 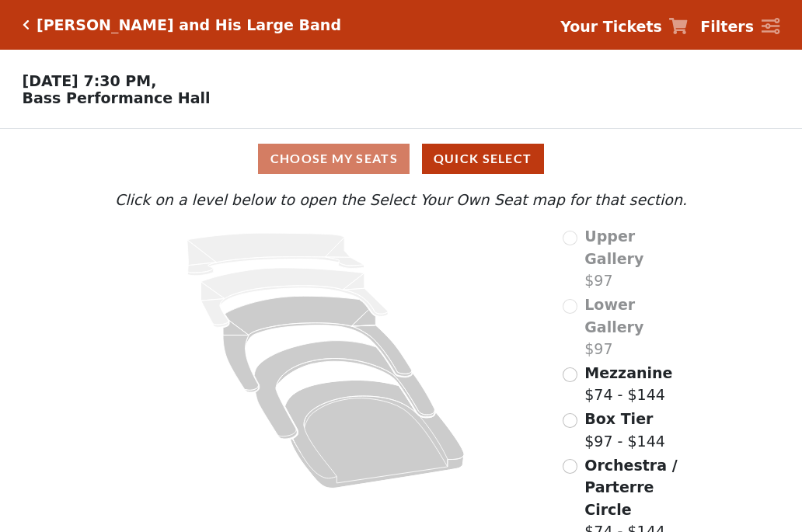 I want to click on span: Mezzanine, so click(x=628, y=373).